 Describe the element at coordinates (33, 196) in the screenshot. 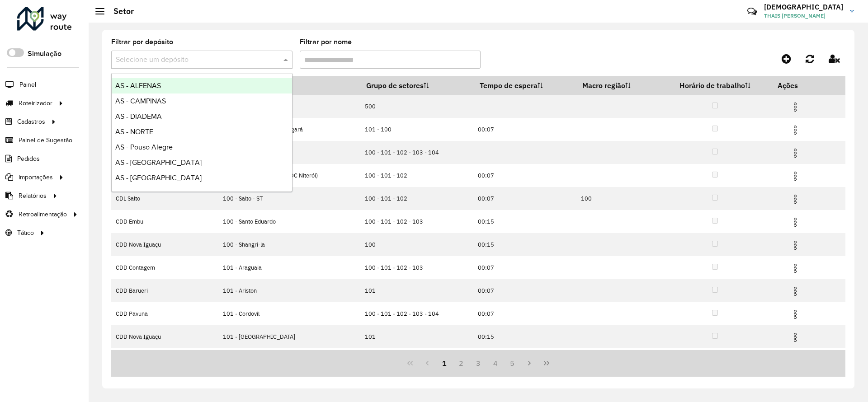

I see `span: Relatórios` at that location.